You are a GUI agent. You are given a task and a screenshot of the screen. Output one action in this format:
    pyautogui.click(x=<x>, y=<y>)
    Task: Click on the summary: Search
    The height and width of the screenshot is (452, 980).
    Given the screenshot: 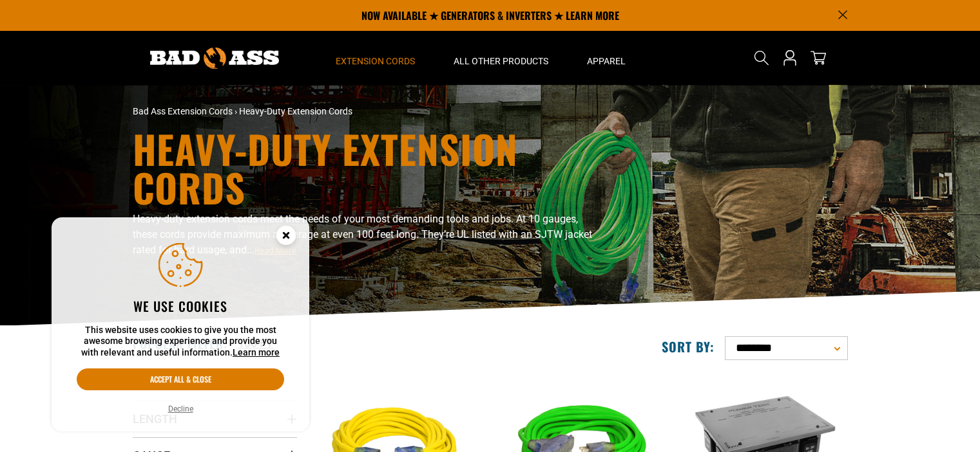 What is the action you would take?
    pyautogui.click(x=761, y=58)
    